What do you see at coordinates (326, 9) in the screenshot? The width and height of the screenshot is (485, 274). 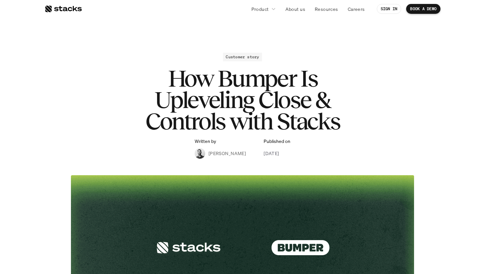 I see `p: Resources` at bounding box center [326, 9].